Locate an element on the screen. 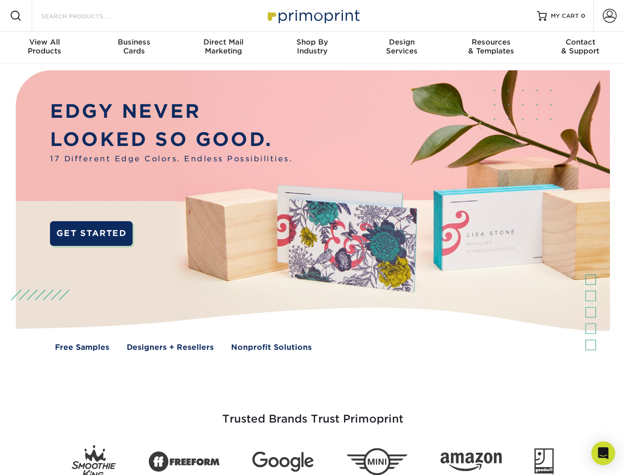  div: Open Intercom Messenger is located at coordinates (604, 454).